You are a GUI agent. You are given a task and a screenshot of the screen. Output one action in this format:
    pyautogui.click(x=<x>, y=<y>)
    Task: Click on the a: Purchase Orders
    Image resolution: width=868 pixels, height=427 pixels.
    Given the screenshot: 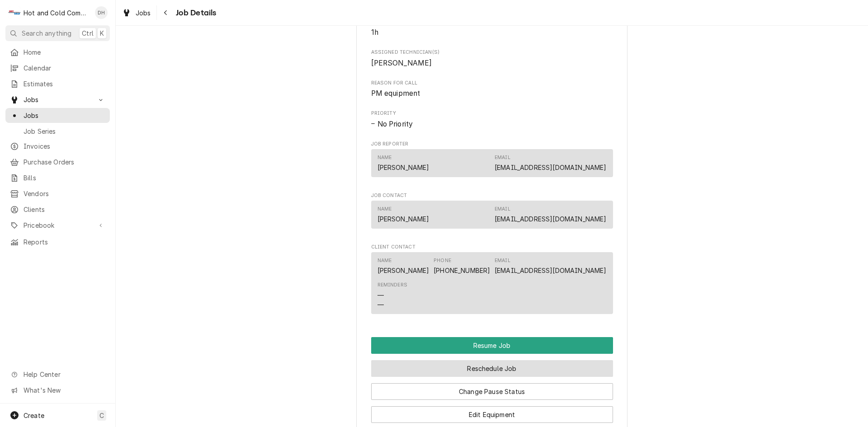 What is the action you would take?
    pyautogui.click(x=57, y=161)
    